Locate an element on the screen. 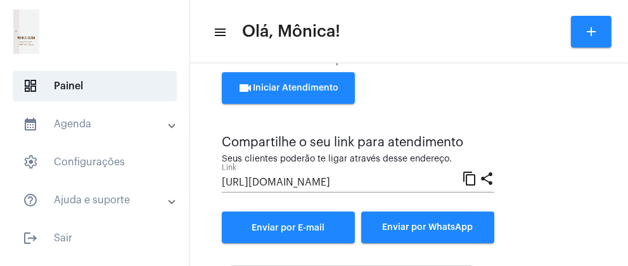  mat-expansion-panel-header: sidenav iconAgenda is located at coordinates (98, 124).